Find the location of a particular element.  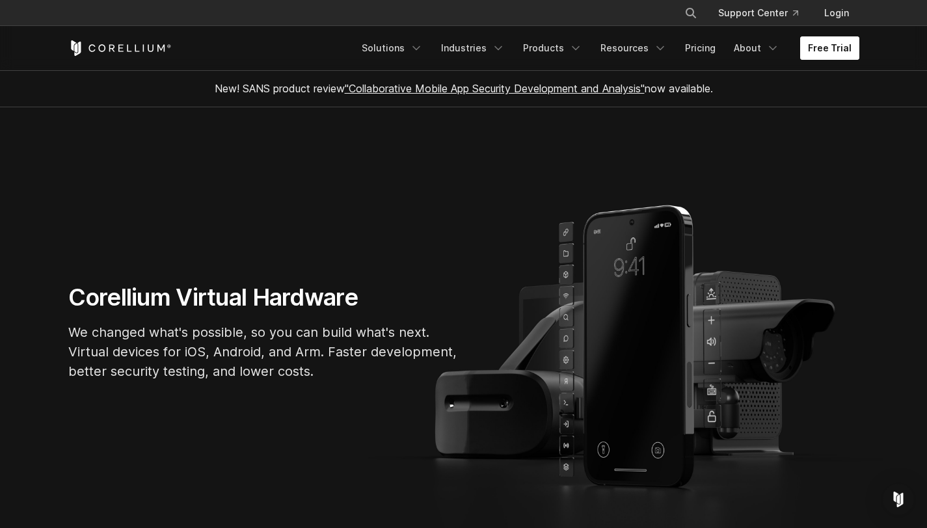

h1: Corellium Virtual Hardware is located at coordinates (263, 297).